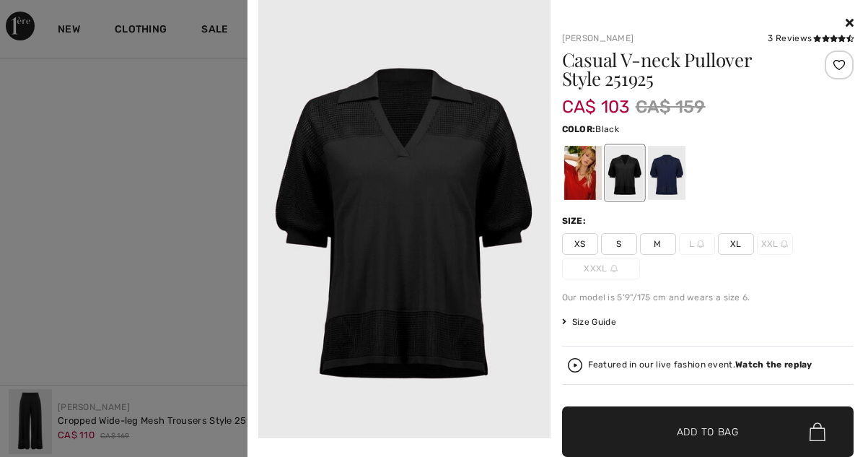 Image resolution: width=868 pixels, height=457 pixels. Describe the element at coordinates (666, 173) in the screenshot. I see `div: Midnight Blue` at that location.